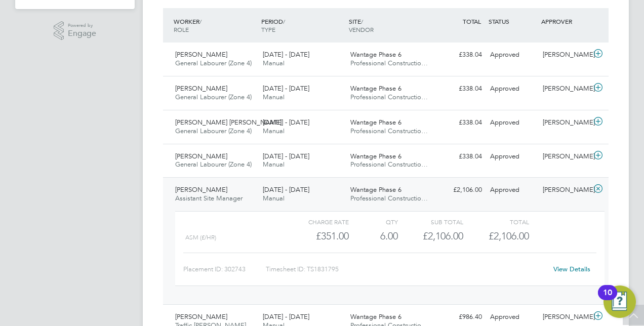 This screenshot has width=644, height=326. What do you see at coordinates (82, 25) in the screenshot?
I see `span: Powered by` at bounding box center [82, 25].